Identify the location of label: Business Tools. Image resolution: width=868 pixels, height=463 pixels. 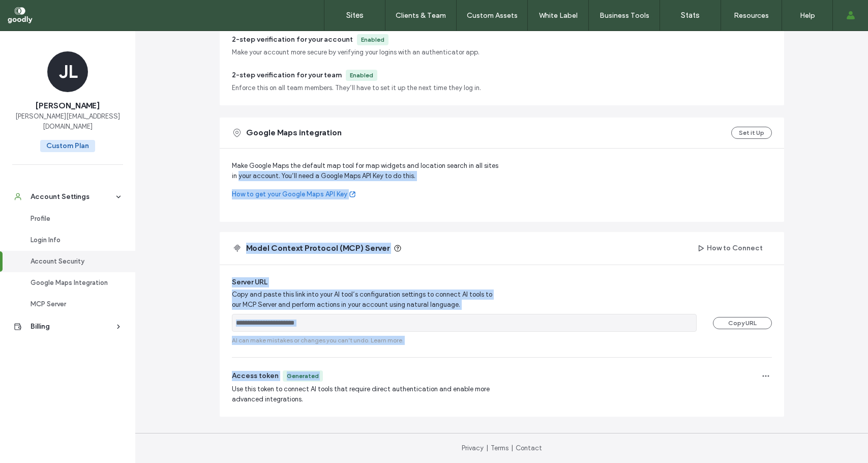
(624, 15).